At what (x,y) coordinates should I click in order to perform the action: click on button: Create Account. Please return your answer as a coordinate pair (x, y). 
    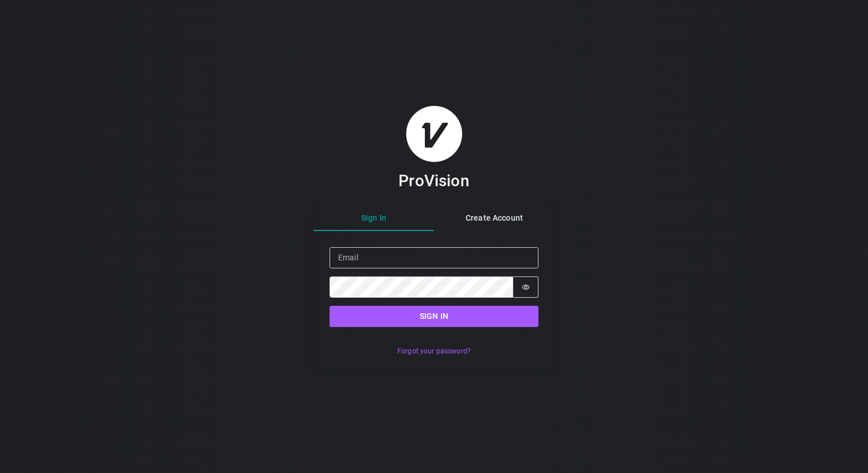
    Looking at the image, I should click on (494, 218).